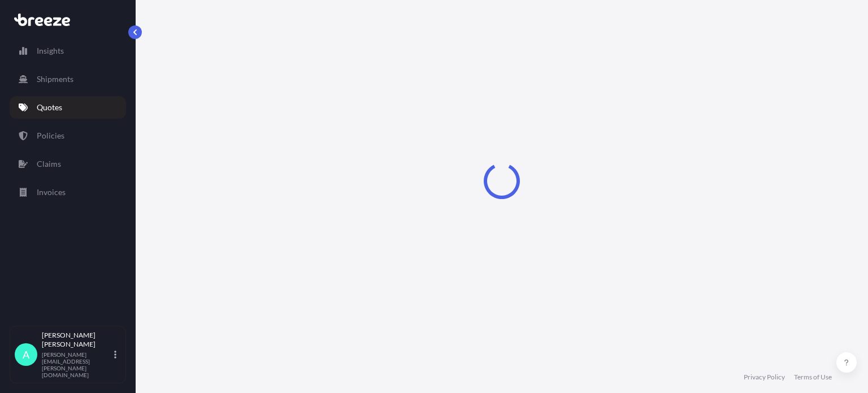 The width and height of the screenshot is (868, 393). Describe the element at coordinates (764, 377) in the screenshot. I see `p: Privacy Policy` at that location.